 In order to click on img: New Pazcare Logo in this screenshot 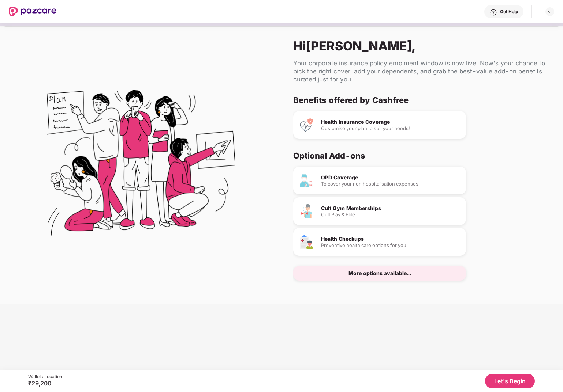, I will do `click(32, 12)`.